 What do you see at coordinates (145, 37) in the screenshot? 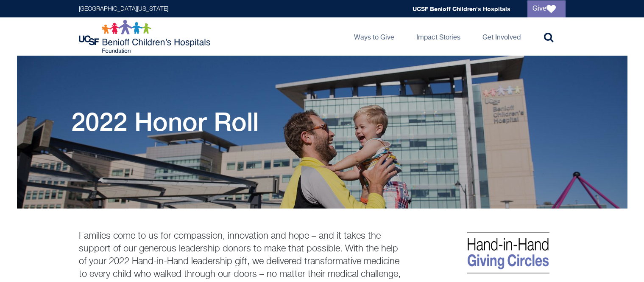
I see `img: Logo for UCSF Benioff Children's Hospitals Foundation` at bounding box center [145, 37].